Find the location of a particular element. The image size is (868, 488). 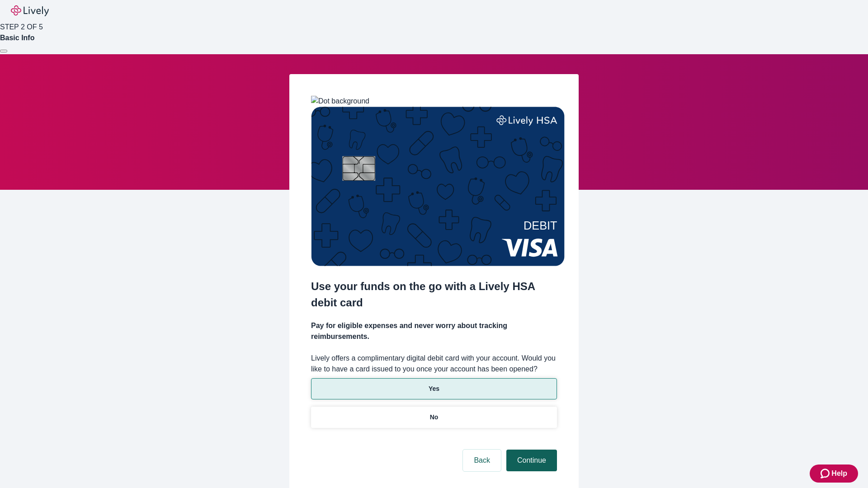

h2: Use your funds on the go with a Lively HSA debit card is located at coordinates (434, 294).